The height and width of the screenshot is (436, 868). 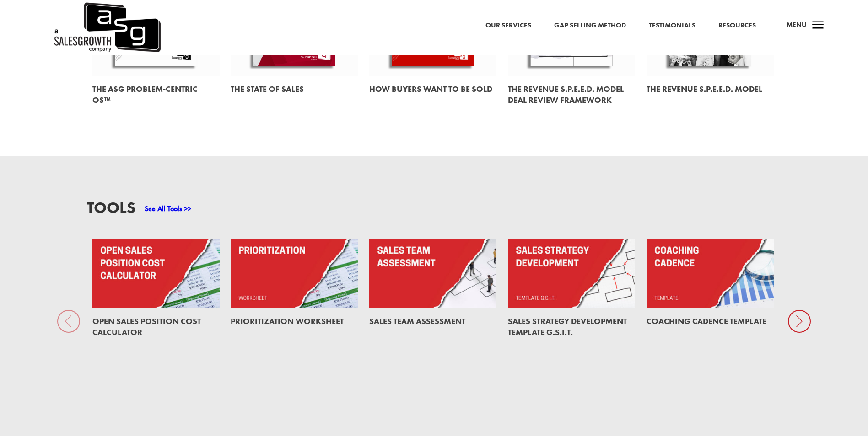 I want to click on h3: Tools, so click(x=111, y=210).